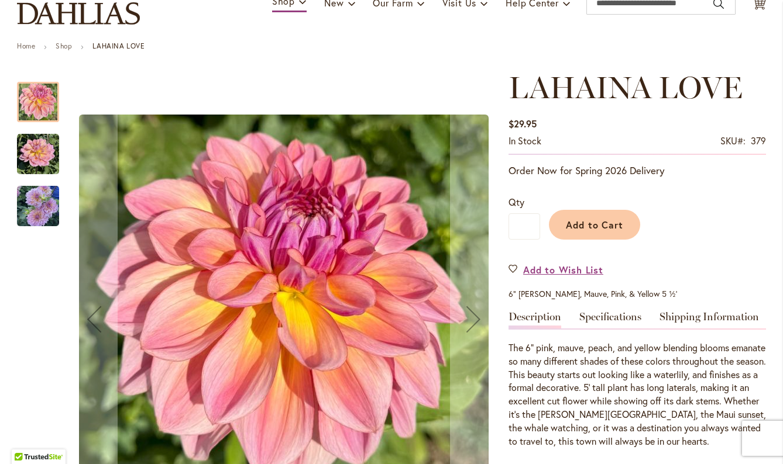 The height and width of the screenshot is (464, 783). Describe the element at coordinates (637, 395) in the screenshot. I see `p: The 6” pink, mauve, peach, and yellow blending blooms emanate so many different shades of these c...` at that location.